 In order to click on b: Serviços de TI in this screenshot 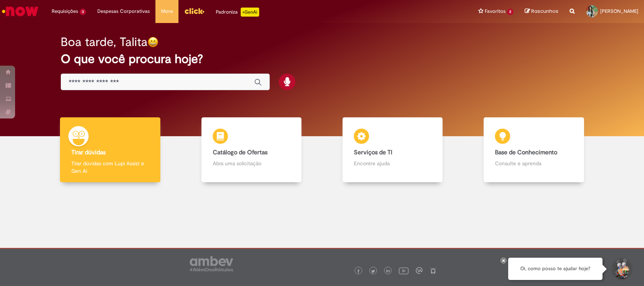, I will do `click(373, 153)`.